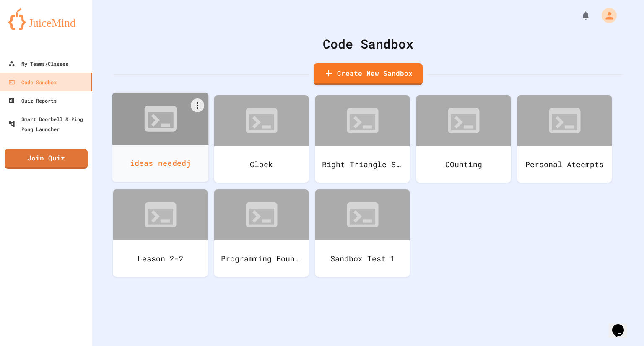  What do you see at coordinates (160, 163) in the screenshot?
I see `div: ideas neededj` at bounding box center [160, 163].